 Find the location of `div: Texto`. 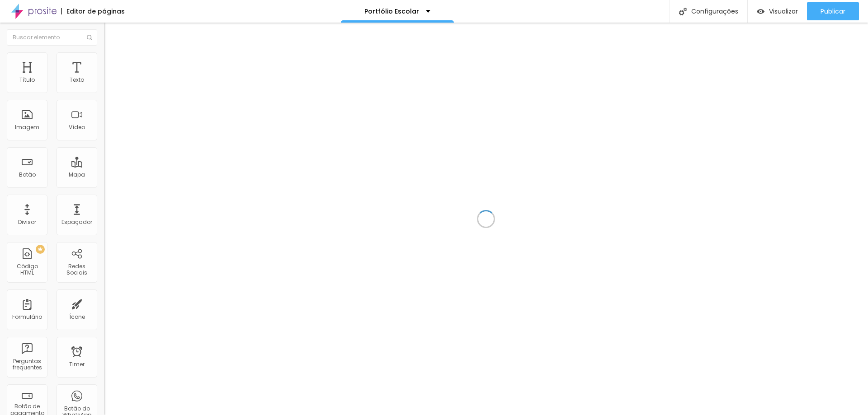

div: Texto is located at coordinates (77, 80).